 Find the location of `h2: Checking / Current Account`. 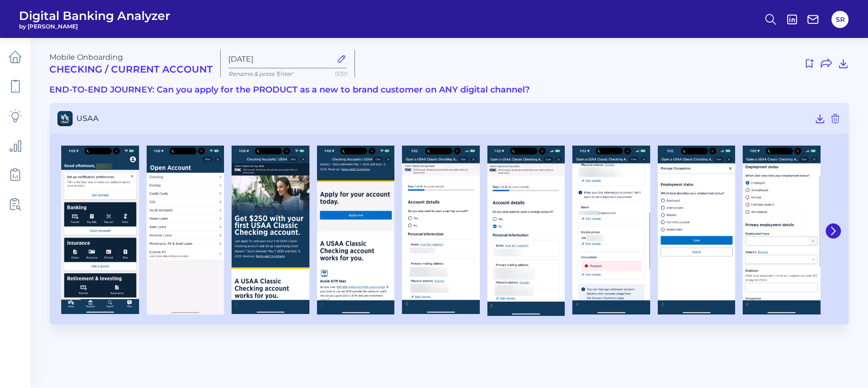

h2: Checking / Current Account is located at coordinates (131, 69).